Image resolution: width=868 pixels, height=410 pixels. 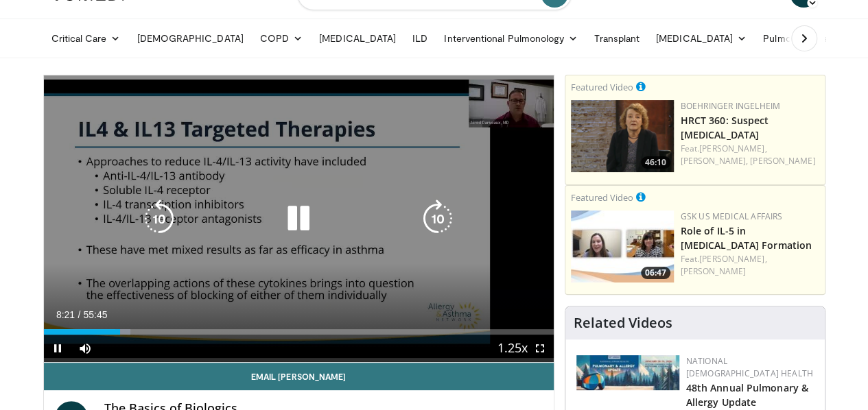 I want to click on img: 26e32307-0449-4e5e-a1be-753a42e6b94f.png.150x105_q85_crop-smart_upscale.jpg, so click(x=622, y=246).